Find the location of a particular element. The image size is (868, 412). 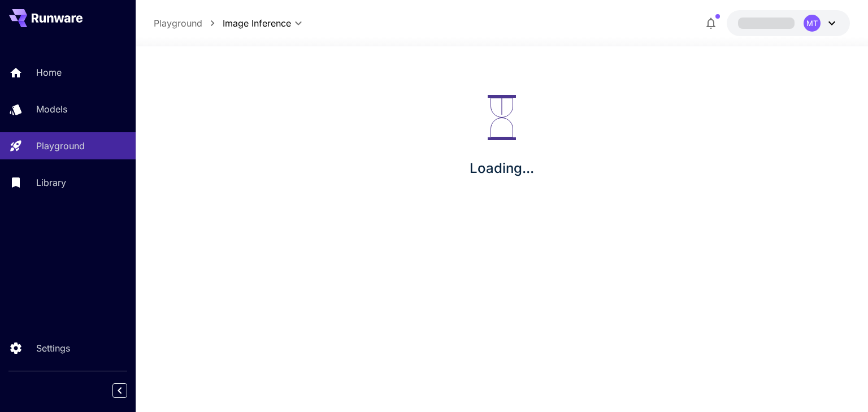

button: Collapse sidebar is located at coordinates (120, 391).